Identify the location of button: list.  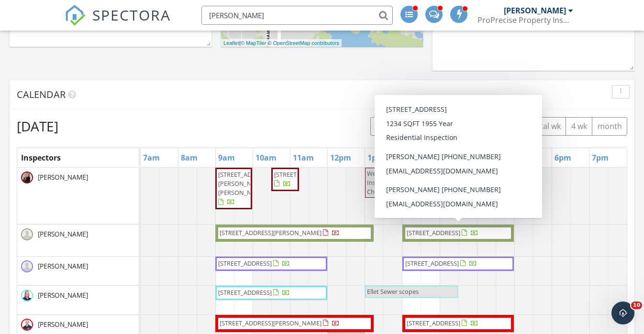
(471, 126).